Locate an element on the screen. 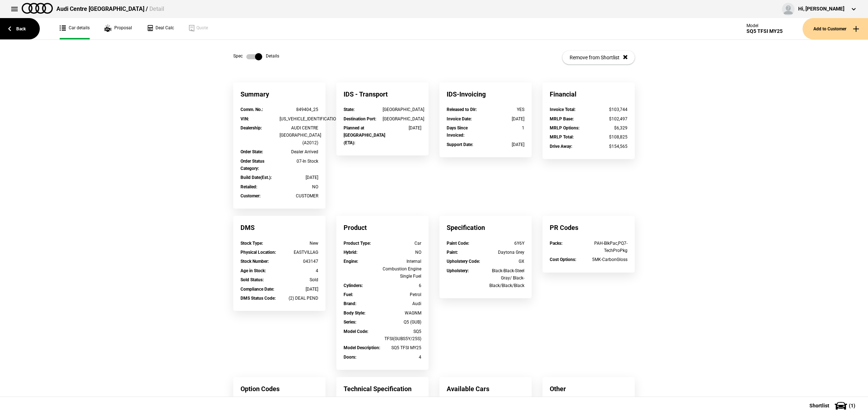 The image size is (868, 415). a: Car details is located at coordinates (75, 29).